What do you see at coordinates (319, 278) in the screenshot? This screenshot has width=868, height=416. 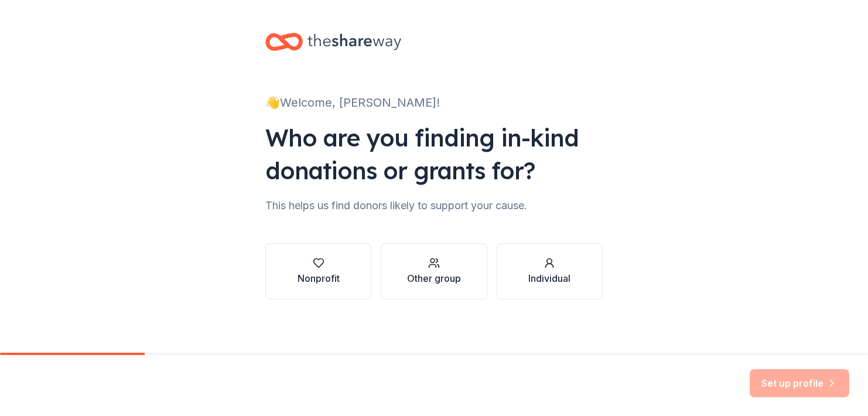 I see `div: Nonprofit` at bounding box center [319, 278].